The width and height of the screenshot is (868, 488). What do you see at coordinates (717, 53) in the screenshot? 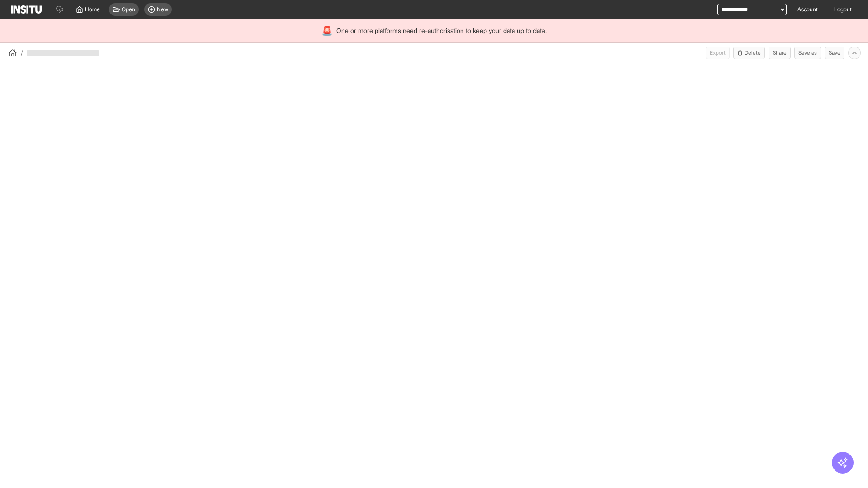
I see `span: Can currently only export from Insights reports.` at bounding box center [717, 53].